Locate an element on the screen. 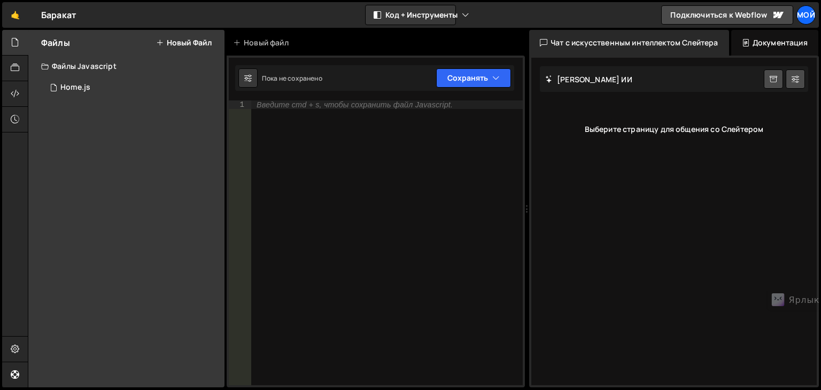 This screenshot has height=390, width=821. button: Сохранять is located at coordinates (473, 78).